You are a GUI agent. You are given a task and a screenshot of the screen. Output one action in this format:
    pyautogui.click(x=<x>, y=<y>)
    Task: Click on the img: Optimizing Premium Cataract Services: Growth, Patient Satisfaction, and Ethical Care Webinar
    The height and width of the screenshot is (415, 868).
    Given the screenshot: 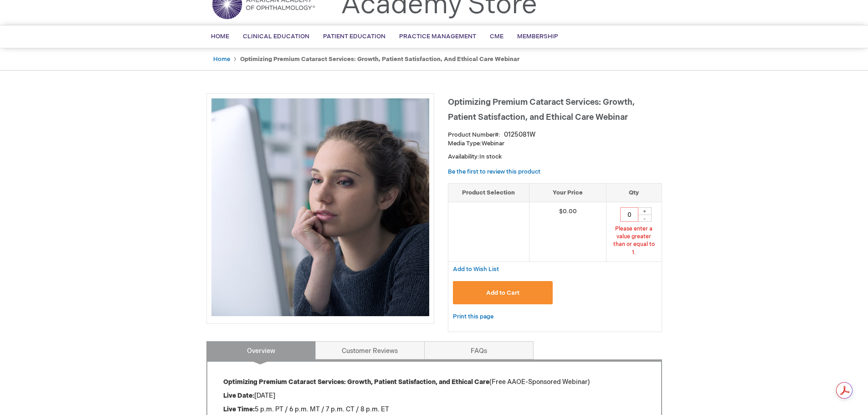 What is the action you would take?
    pyautogui.click(x=321, y=208)
    